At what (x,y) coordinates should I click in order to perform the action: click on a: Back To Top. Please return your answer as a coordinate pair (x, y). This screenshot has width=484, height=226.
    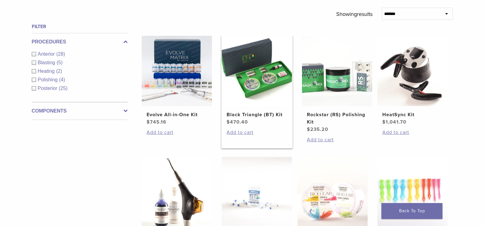
    Looking at the image, I should click on (412, 211).